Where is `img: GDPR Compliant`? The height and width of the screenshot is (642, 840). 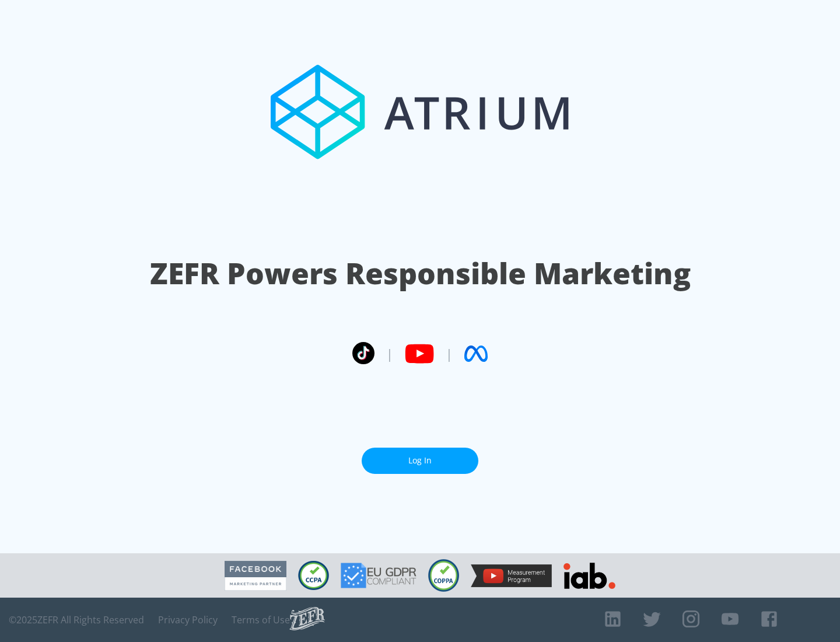
img: GDPR Compliant is located at coordinates (378, 575).